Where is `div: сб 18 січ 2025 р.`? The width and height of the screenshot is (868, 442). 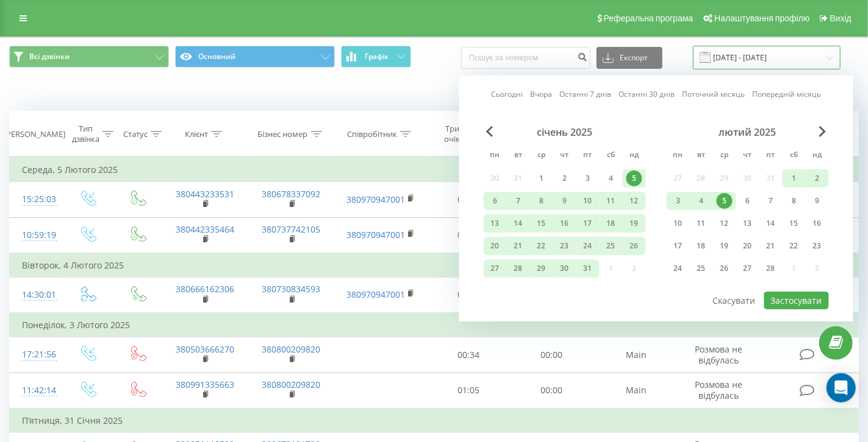 div: сб 18 січ 2025 р. is located at coordinates (611, 223).